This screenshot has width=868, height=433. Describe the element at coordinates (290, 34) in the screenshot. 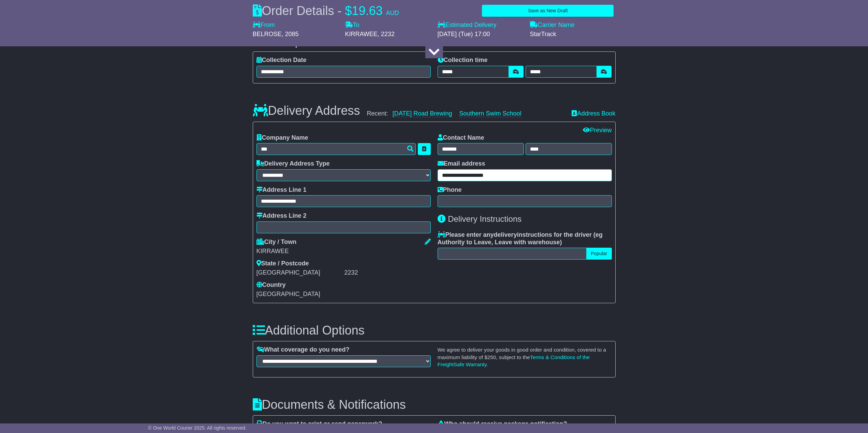

I see `span: , 2085` at that location.